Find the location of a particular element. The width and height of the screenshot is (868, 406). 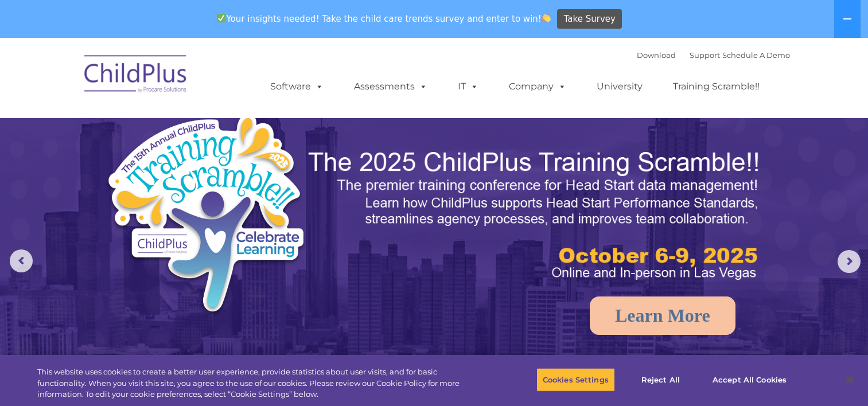

a: Schedule A Demo is located at coordinates (757, 55).